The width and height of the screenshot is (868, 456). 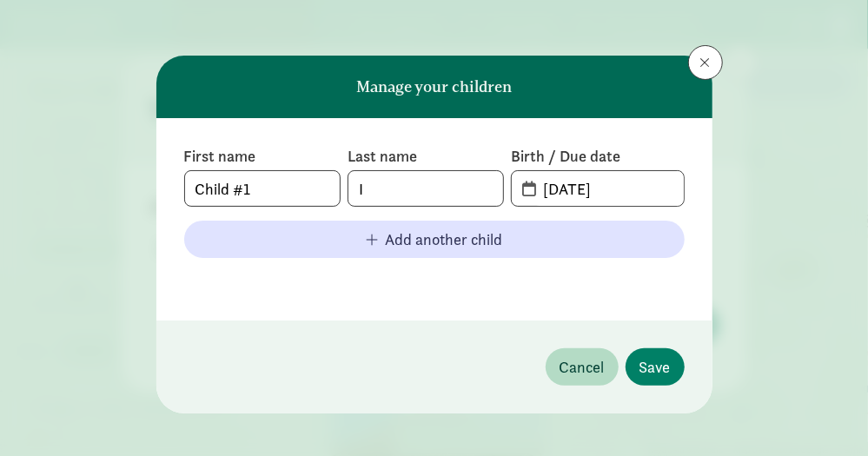 What do you see at coordinates (655, 367) in the screenshot?
I see `button: Save` at bounding box center [655, 367].